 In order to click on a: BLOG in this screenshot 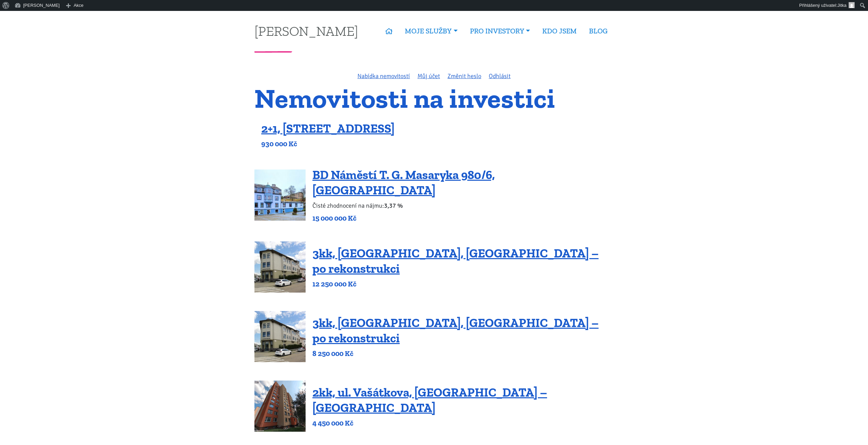, I will do `click(598, 31)`.